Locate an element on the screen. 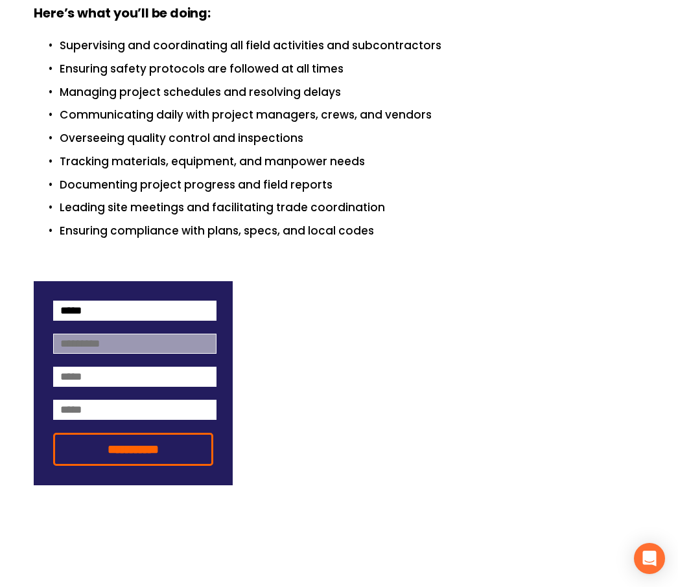 The width and height of the screenshot is (678, 587). p: Documenting project progress and field reports is located at coordinates (351, 185).